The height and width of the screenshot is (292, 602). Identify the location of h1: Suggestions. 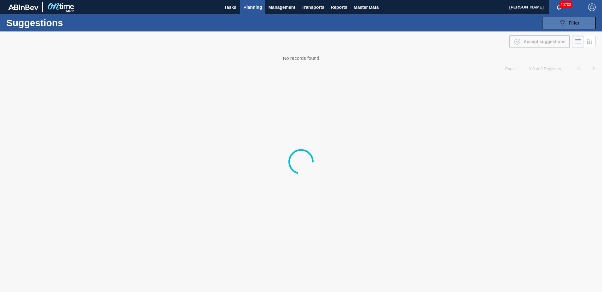
(62, 23).